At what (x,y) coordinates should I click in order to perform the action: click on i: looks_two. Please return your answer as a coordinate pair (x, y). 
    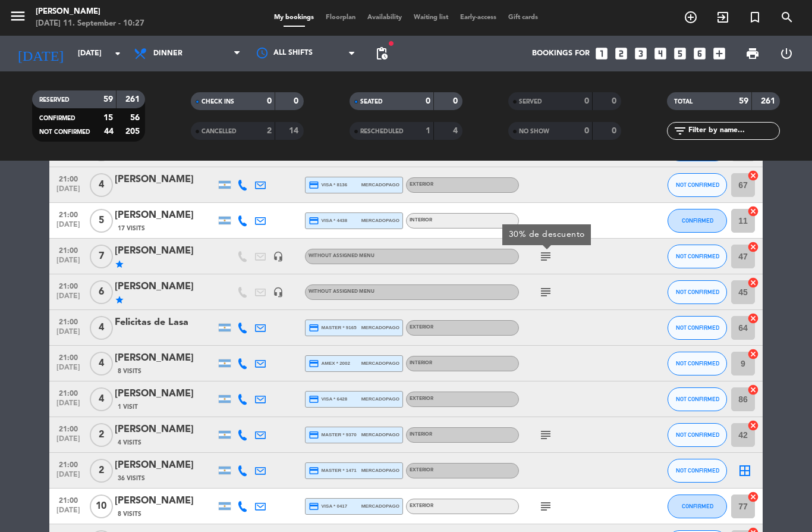
    Looking at the image, I should click on (621, 54).